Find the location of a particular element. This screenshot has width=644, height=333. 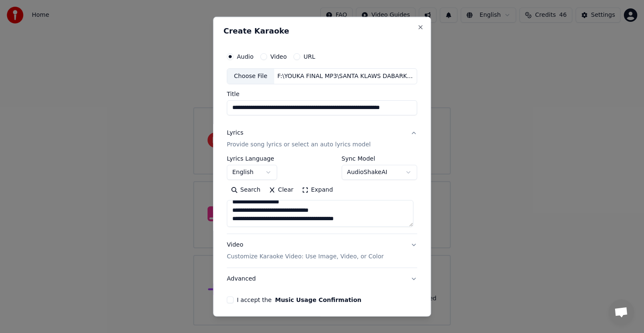

button: Expand is located at coordinates (317, 190).